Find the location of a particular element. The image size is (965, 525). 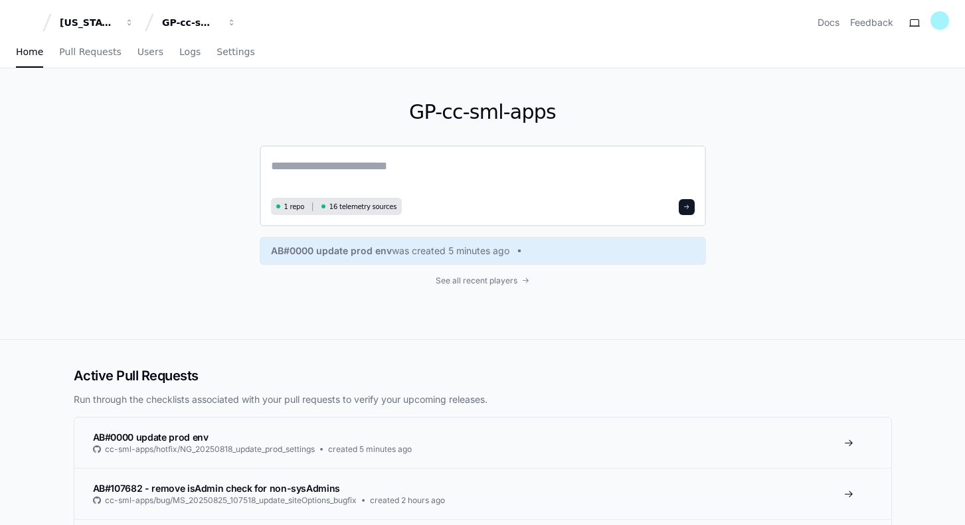

a: AB#107682 - remove isAdmin check for non-sysAdminscc-sml-apps/bug/MS_20250825_107518_update_siteO... is located at coordinates (483, 494).